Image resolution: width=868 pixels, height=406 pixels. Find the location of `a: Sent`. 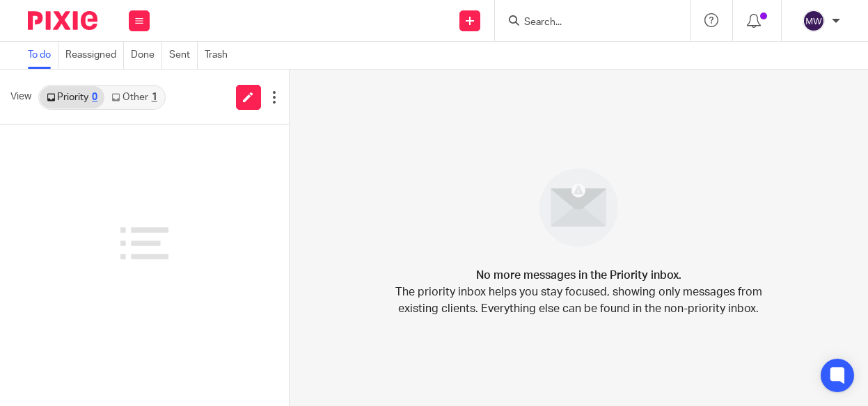

a: Sent is located at coordinates (183, 55).